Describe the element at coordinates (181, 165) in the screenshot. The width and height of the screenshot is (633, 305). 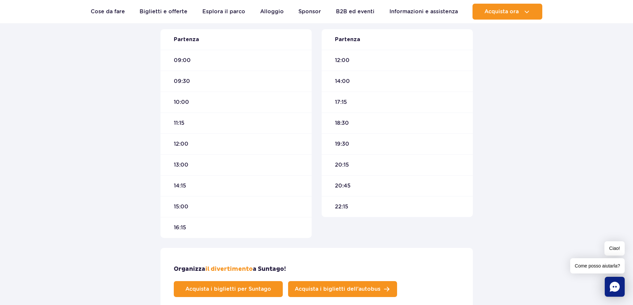
I see `font: 13:00` at that location.